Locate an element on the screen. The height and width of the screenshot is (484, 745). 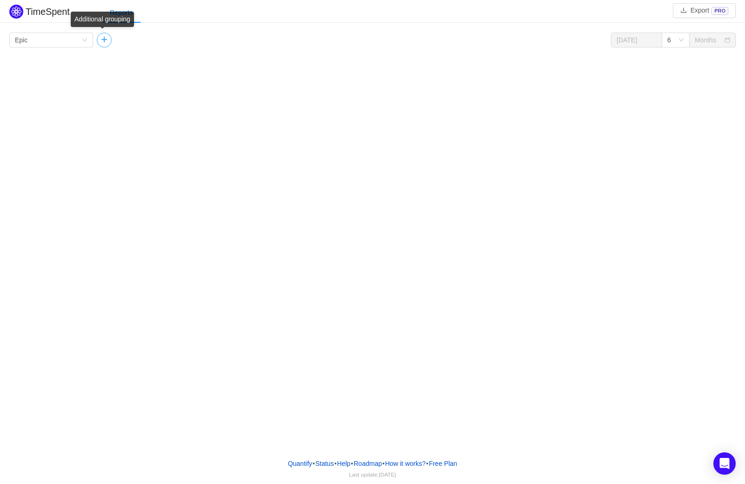
div: Epic is located at coordinates (21, 40).